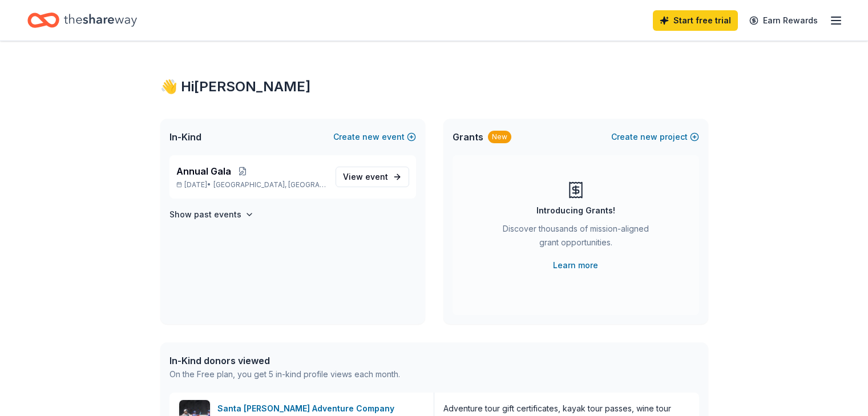 The height and width of the screenshot is (416, 868). I want to click on div: In-Kind donors viewed, so click(285, 361).